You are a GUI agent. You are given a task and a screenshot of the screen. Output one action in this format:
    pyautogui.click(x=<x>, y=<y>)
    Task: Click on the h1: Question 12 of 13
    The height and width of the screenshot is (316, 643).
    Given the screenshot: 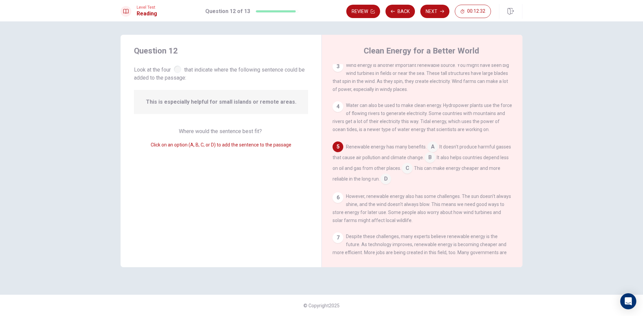 What is the action you would take?
    pyautogui.click(x=228, y=11)
    